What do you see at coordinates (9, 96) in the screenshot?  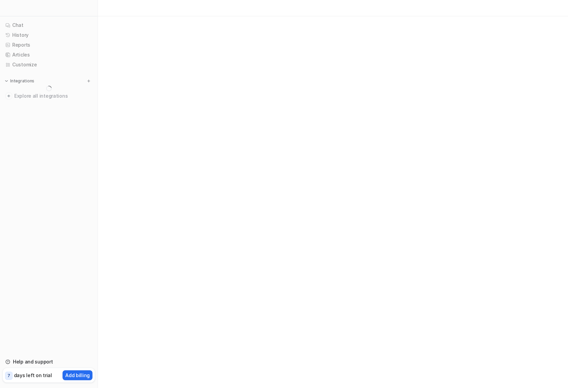 I see `img: explore all integrations` at bounding box center [9, 96].